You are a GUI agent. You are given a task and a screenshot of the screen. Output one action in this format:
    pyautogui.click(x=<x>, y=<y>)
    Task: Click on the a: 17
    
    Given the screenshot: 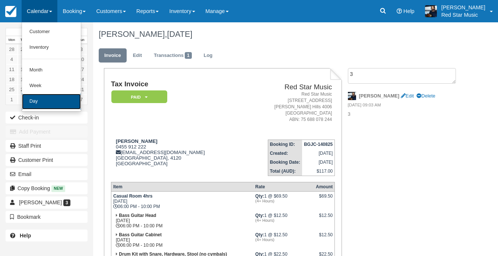 What is the action you would take?
    pyautogui.click(x=81, y=69)
    